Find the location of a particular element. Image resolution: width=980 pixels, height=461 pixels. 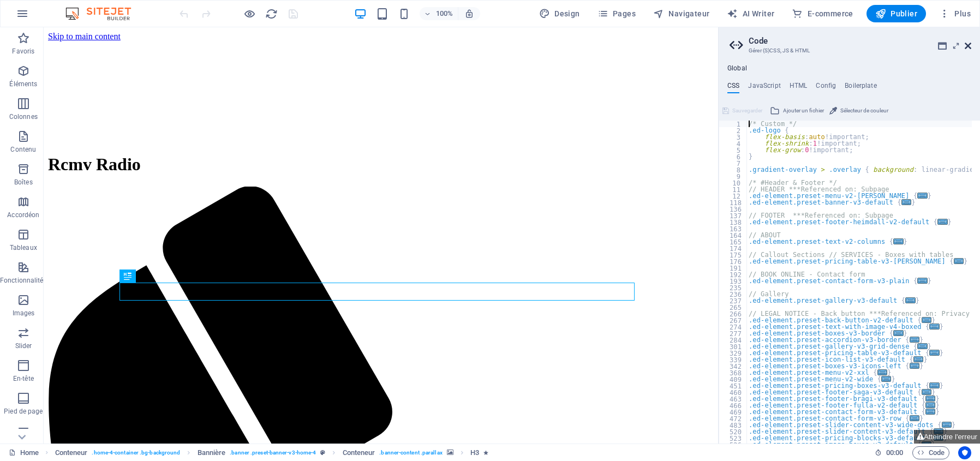

h4: Config is located at coordinates (825, 88).